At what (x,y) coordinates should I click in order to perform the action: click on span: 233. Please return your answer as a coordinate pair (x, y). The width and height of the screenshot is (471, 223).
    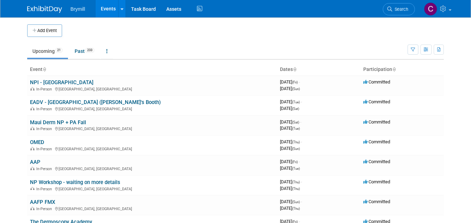
    Looking at the image, I should click on (90, 50).